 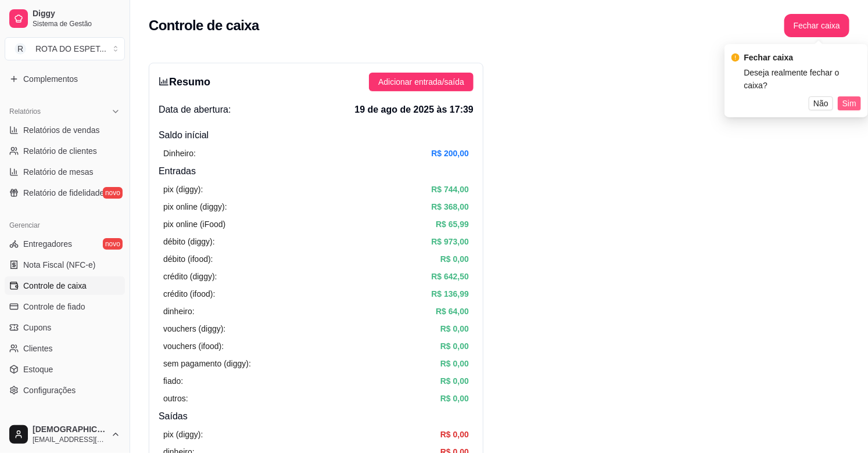 I want to click on div: Gerenciar, so click(x=65, y=225).